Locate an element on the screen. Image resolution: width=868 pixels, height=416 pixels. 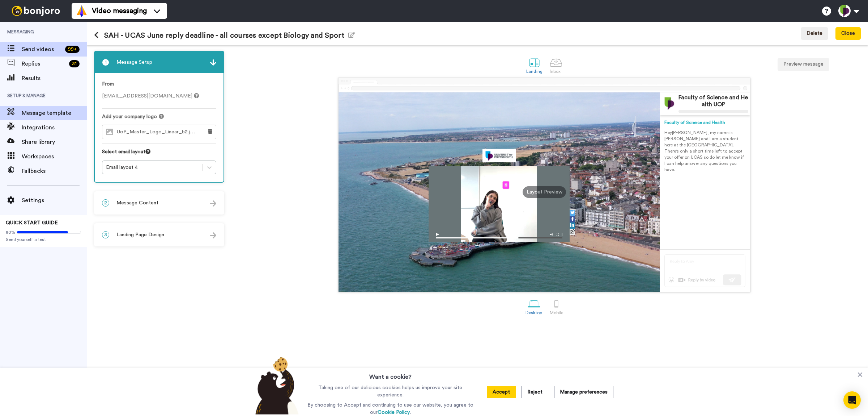
div: Faculty of Science and Health UOP is located at coordinates (714, 101).